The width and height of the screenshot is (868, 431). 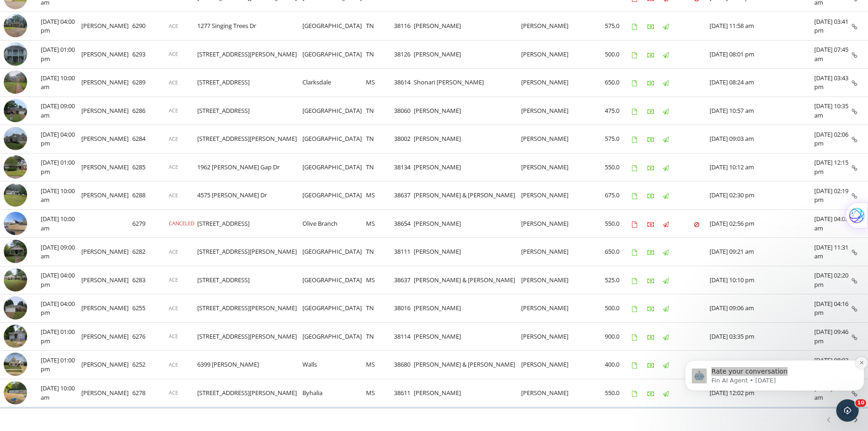 What do you see at coordinates (15, 82) in the screenshot?
I see `img: 9547791%2Freports%2Fc663db7c-717f-4435-a2d5-d502b94b0d3f%2Fcover_photos%2FDD9DINzBGxMdUEcYOMU6%2F...` at bounding box center [15, 82].